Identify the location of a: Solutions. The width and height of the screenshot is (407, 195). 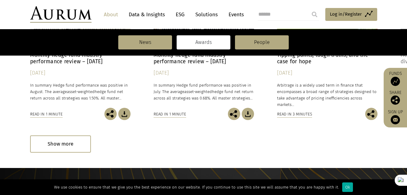
(207, 14).